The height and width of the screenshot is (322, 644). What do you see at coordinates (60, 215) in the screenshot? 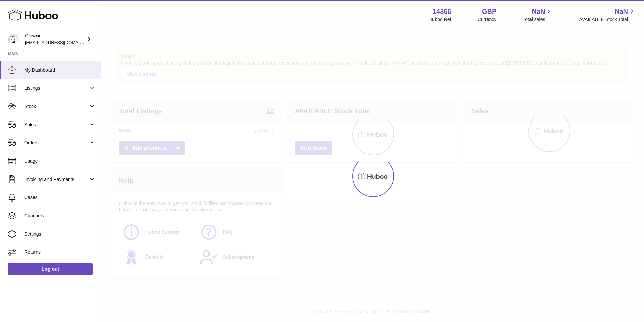
I see `span: Channels` at bounding box center [60, 215].